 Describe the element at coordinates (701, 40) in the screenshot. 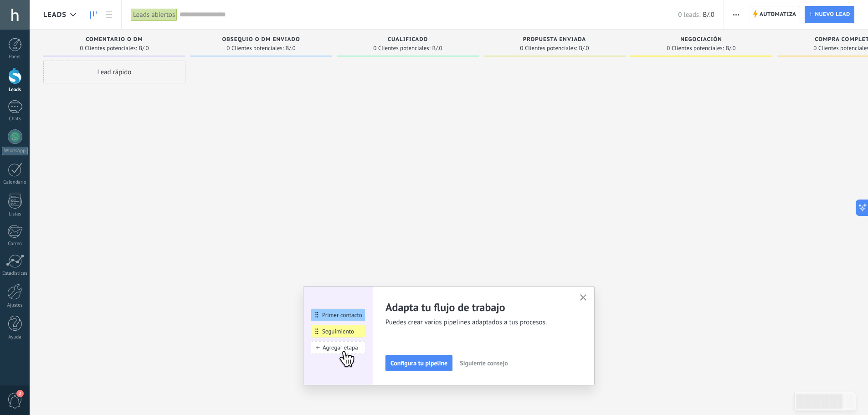

I see `span: Negociación` at that location.